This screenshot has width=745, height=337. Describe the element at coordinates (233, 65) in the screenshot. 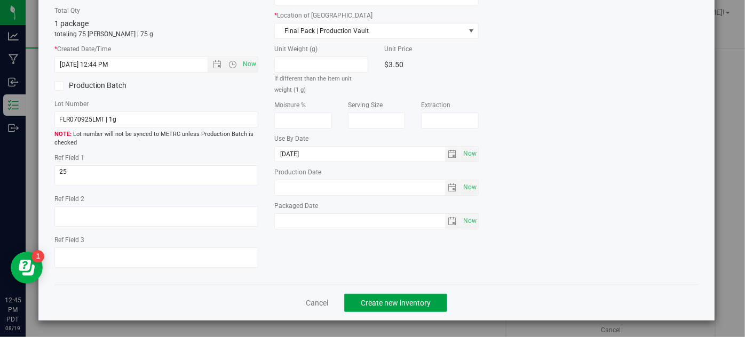

I see `span: Open the time view` at that location.